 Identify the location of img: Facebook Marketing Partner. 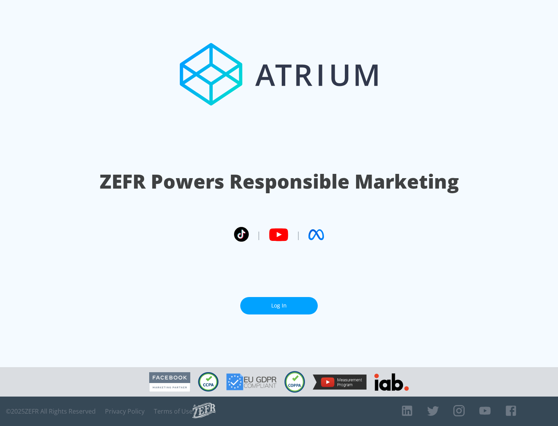
(170, 382).